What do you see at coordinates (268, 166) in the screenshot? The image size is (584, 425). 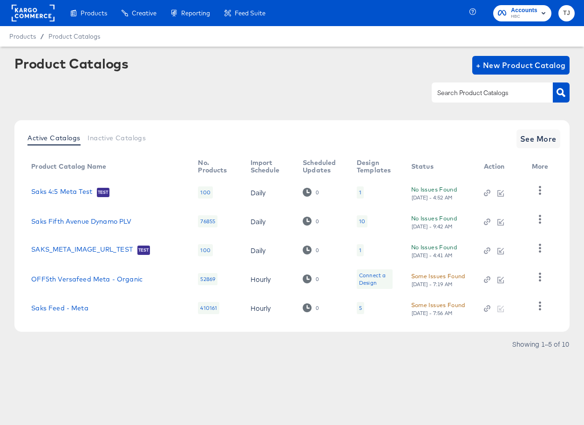 I see `div: Import Schedule` at bounding box center [268, 166].